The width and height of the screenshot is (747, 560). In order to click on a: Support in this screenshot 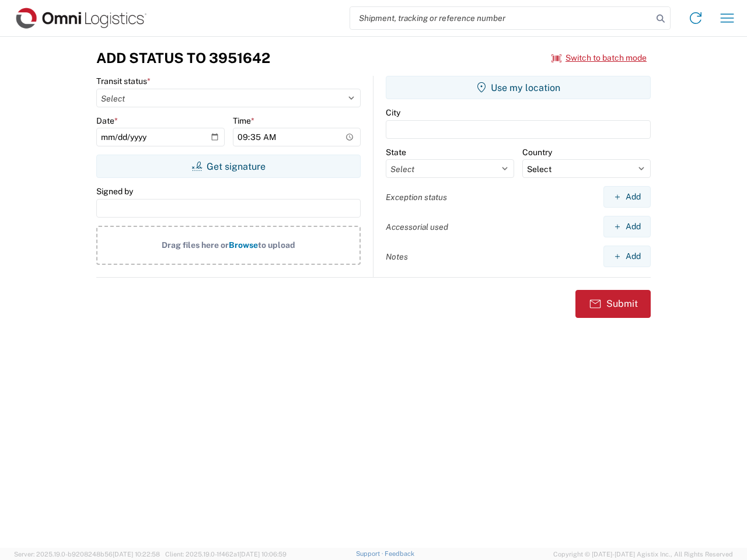, I will do `click(371, 554)`.